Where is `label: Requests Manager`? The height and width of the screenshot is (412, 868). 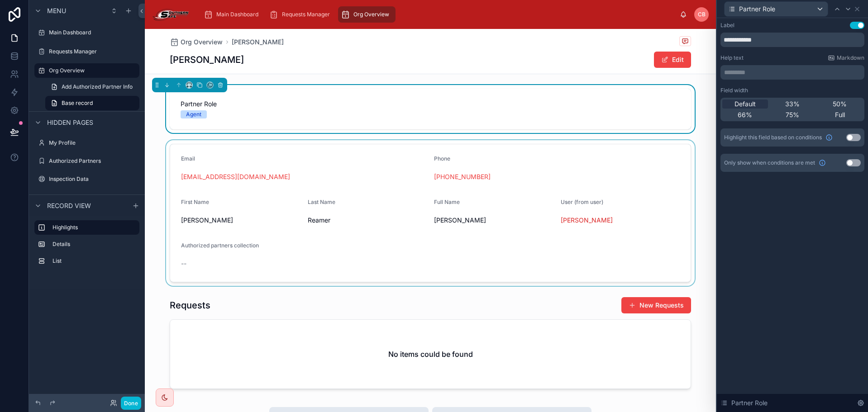
label: Requests Manager is located at coordinates (93, 51).